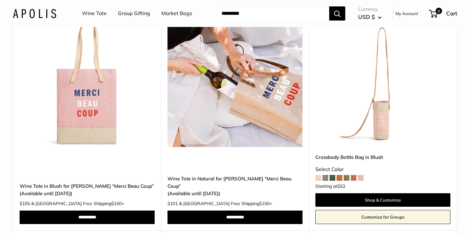 This screenshot has height=234, width=470. I want to click on a: Group Gifting, so click(134, 14).